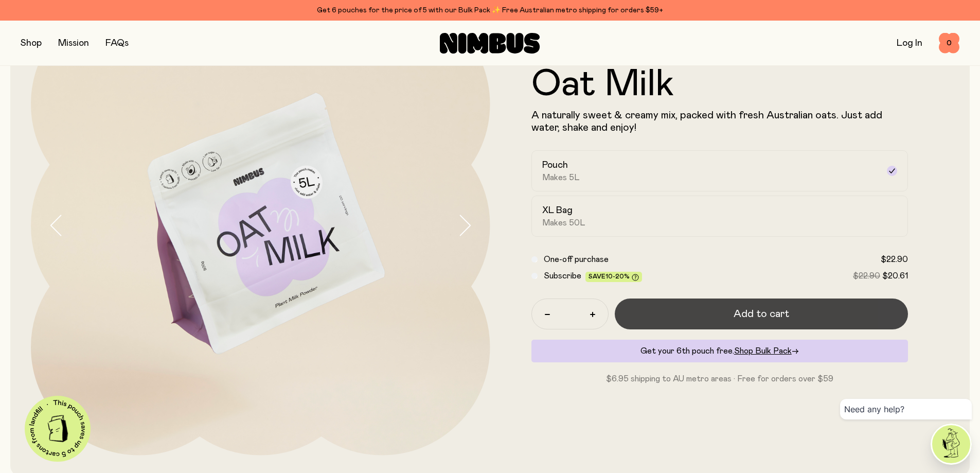  I want to click on span: $20.61, so click(896, 276).